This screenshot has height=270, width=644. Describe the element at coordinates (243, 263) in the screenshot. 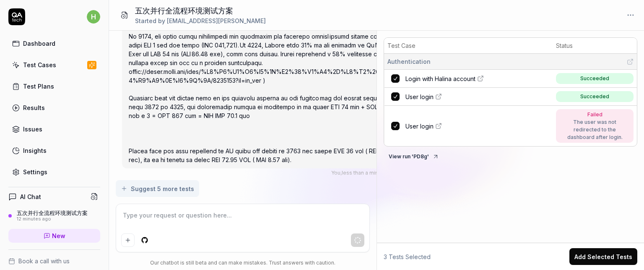

I see `div: Our chatbot is still beta and can make mistakes. Trust answers with caution.` at that location.